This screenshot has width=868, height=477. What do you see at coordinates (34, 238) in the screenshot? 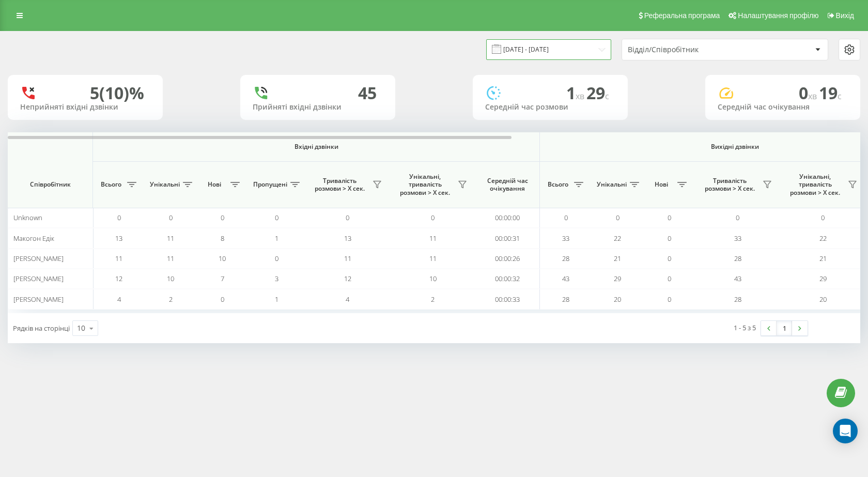
I see `span: Макогон Едік` at bounding box center [34, 238].